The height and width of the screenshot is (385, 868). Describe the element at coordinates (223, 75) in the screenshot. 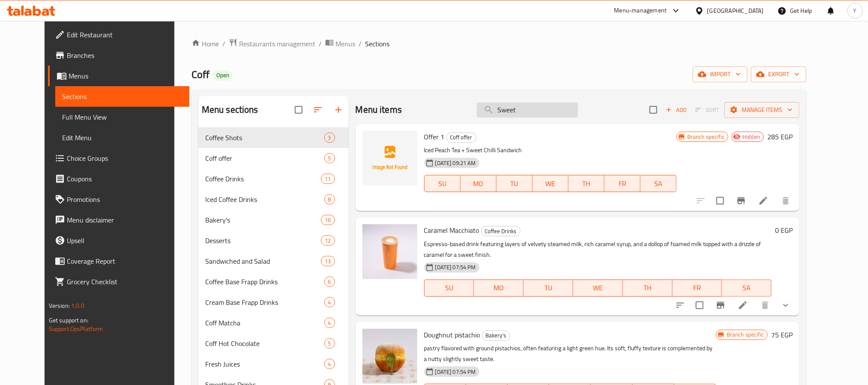

I see `span: Open` at that location.